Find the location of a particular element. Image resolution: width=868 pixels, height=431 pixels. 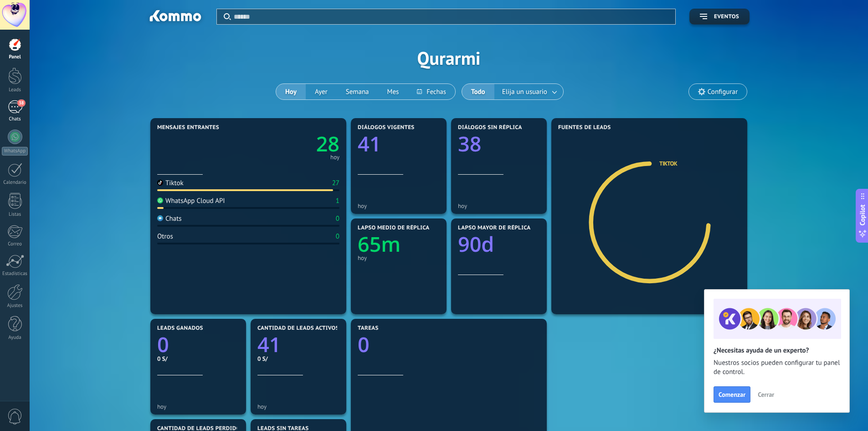

span: Mensajes entrantes is located at coordinates (188, 128).